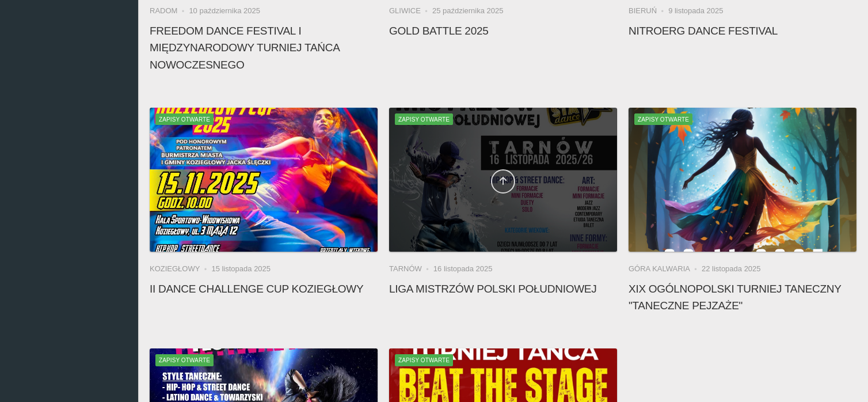 This screenshot has height=402, width=868. Describe the element at coordinates (503, 288) in the screenshot. I see `h4: Liga Mistrzów Polski Południowej` at that location.